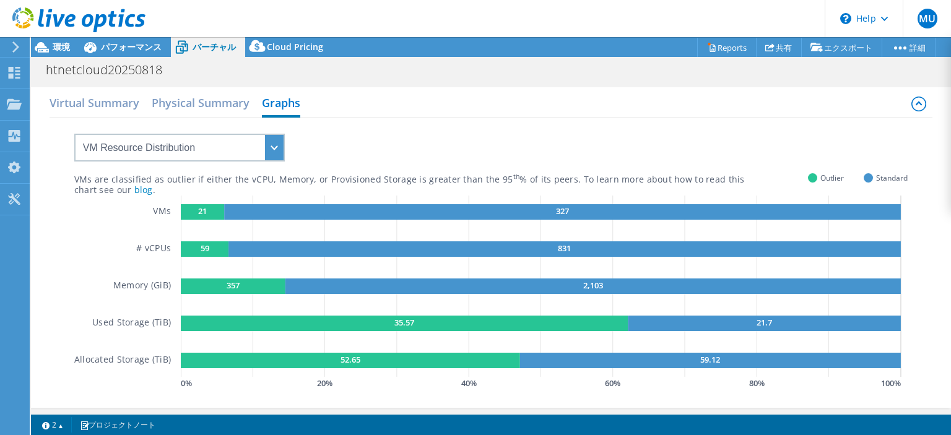 Image resolution: width=951 pixels, height=435 pixels. I want to click on h5: VMs, so click(162, 212).